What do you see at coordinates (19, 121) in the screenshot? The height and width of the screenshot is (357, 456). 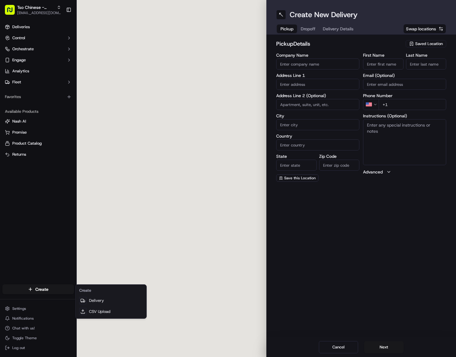 I see `span: Nash AI` at bounding box center [19, 121].